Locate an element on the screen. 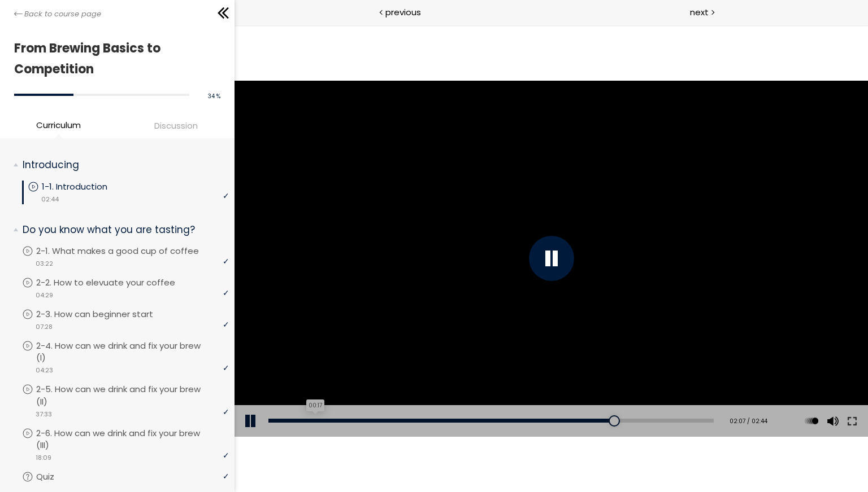 This screenshot has width=868, height=492. h1: From Brewing Basics to Competition is located at coordinates (114, 59).